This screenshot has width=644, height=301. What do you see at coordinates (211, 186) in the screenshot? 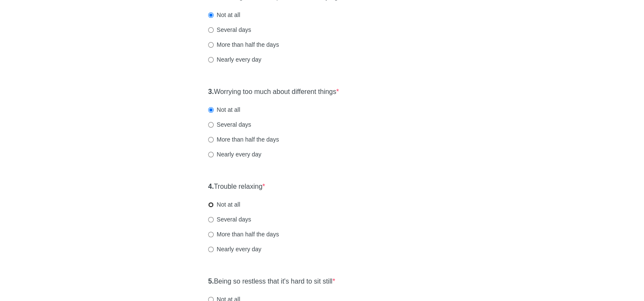
I see `strong: 4.` at bounding box center [211, 186].